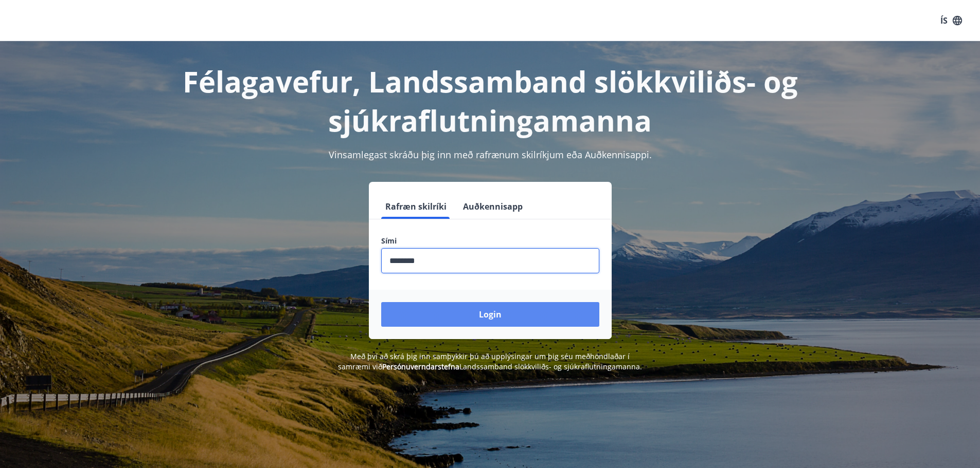 This screenshot has width=980, height=468. Describe the element at coordinates (493, 207) in the screenshot. I see `button: Auðkennisapp` at that location.